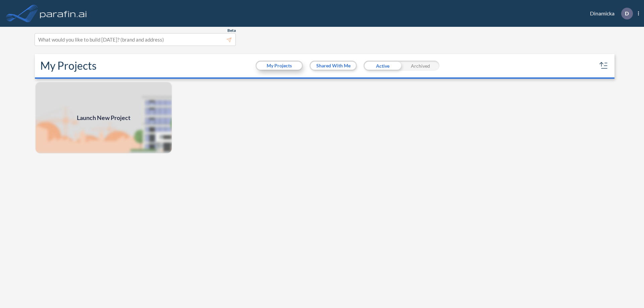 This screenshot has width=644, height=308. Describe the element at coordinates (104, 118) in the screenshot. I see `span: Launch New Project` at that location.